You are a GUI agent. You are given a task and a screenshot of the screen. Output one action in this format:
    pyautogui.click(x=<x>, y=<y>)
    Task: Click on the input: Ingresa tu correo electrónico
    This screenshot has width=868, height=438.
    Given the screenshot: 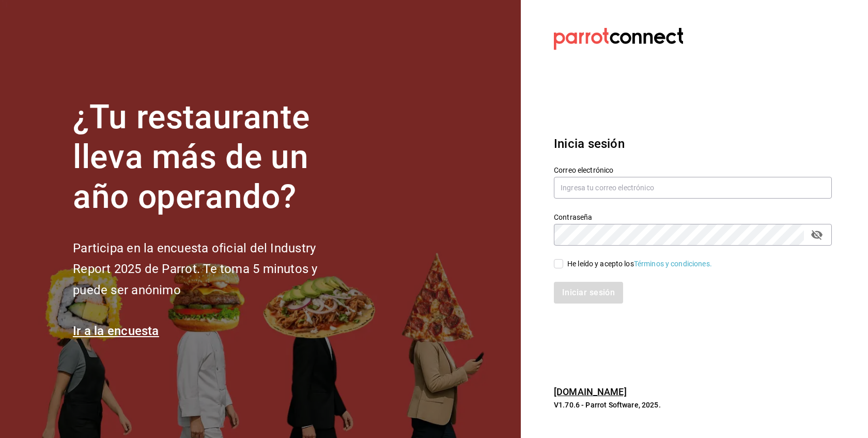 What is the action you would take?
    pyautogui.click(x=693, y=188)
    